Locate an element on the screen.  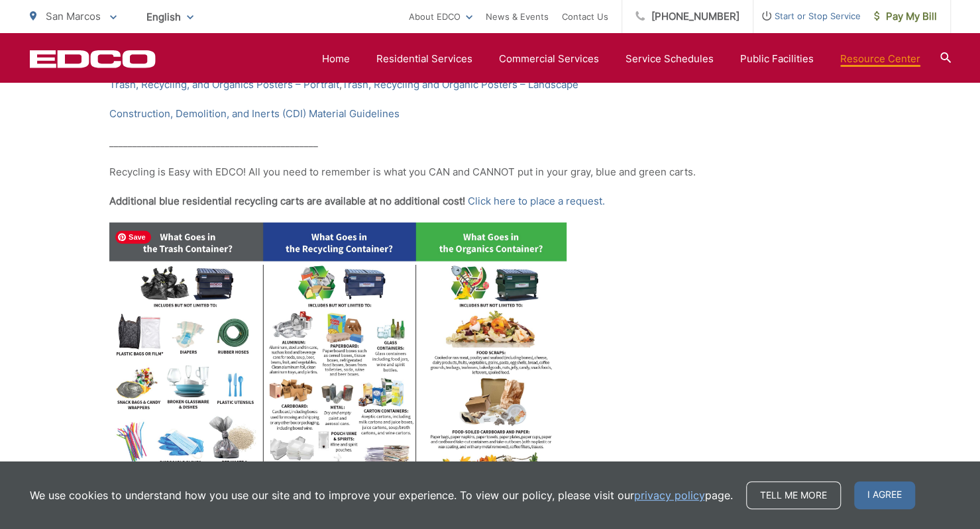
p: Recycling is Easy with EDCO! All you need to remember is what you CAN and CANNOT put in your gray... is located at coordinates (491, 172).